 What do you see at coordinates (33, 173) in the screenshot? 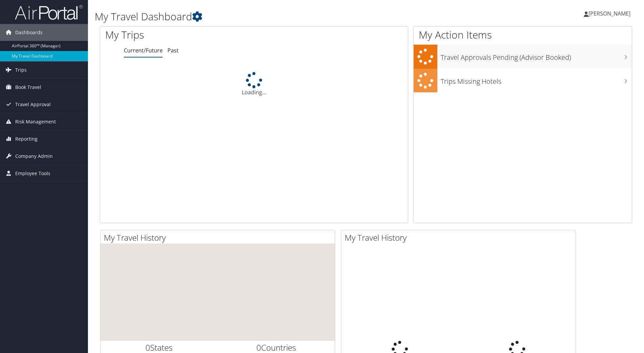
I see `span: Employee Tools` at bounding box center [33, 173].